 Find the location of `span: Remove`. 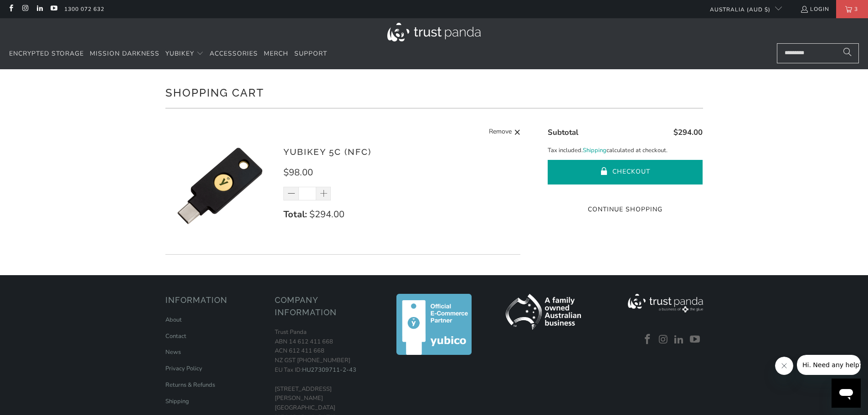

span: Remove is located at coordinates (500, 132).